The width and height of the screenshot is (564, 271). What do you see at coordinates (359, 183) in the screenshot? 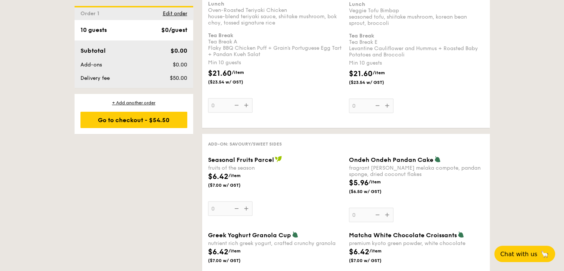
I see `span: $5.96` at bounding box center [359, 183].